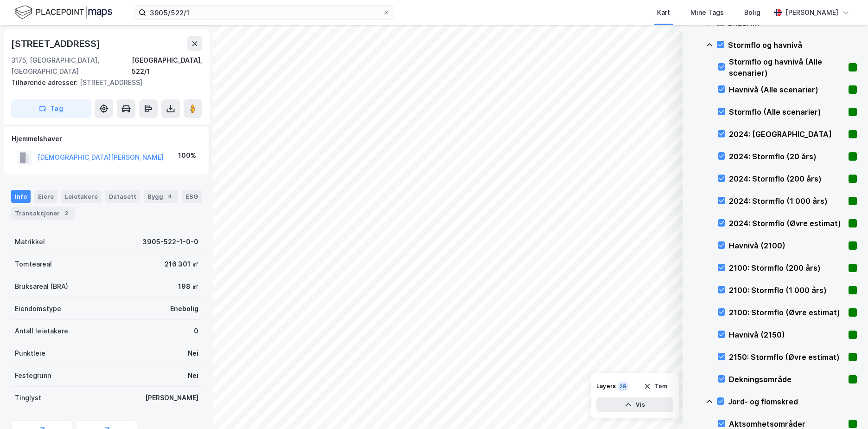  What do you see at coordinates (192, 197) in the screenshot?
I see `div: ESG` at bounding box center [192, 197].